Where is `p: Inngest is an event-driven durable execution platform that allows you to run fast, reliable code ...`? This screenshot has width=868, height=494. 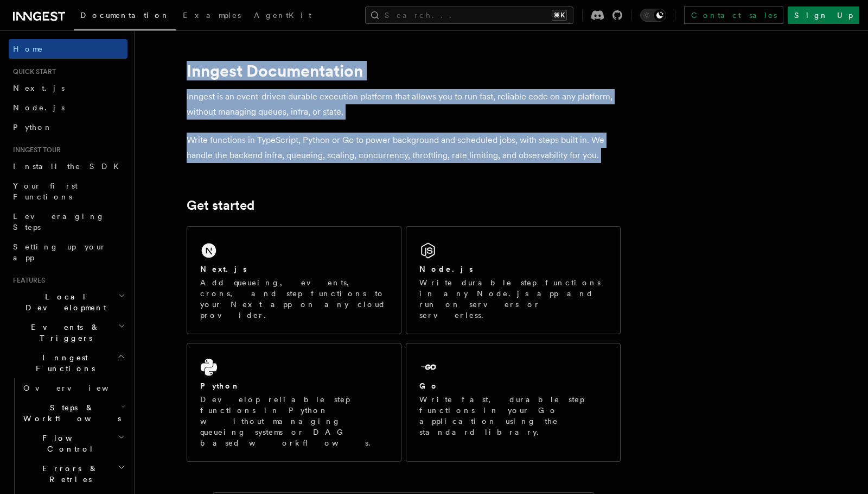
p: Inngest is an event-driven durable execution platform that allows you to run fast, reliable code ... is located at coordinates (404, 104).